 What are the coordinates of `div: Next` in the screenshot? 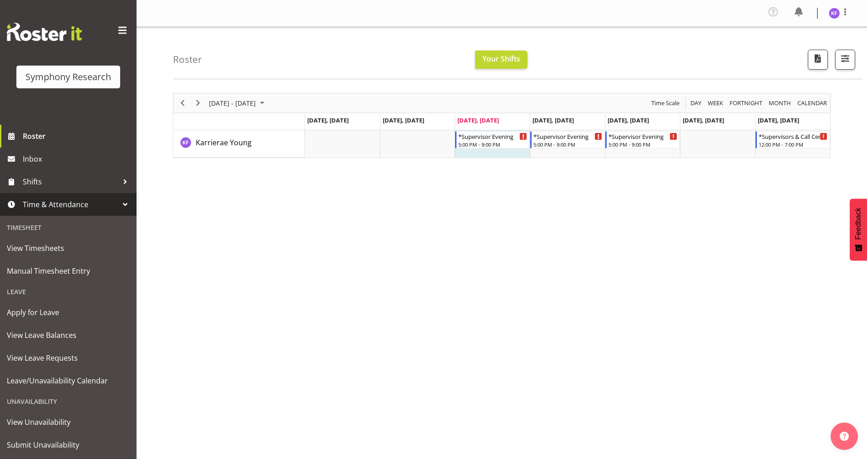 It's located at (198, 103).